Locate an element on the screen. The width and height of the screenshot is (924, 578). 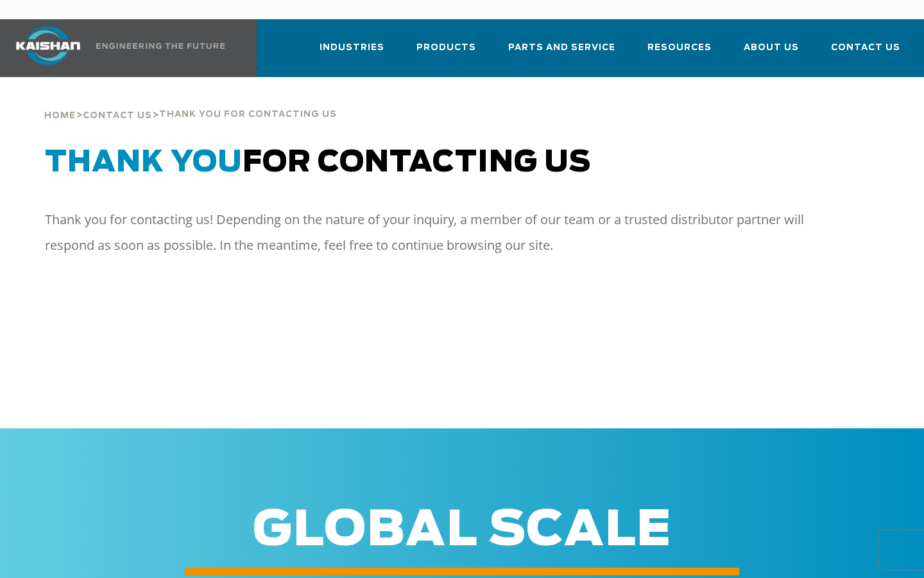
span: Thank You is located at coordinates (143, 162).